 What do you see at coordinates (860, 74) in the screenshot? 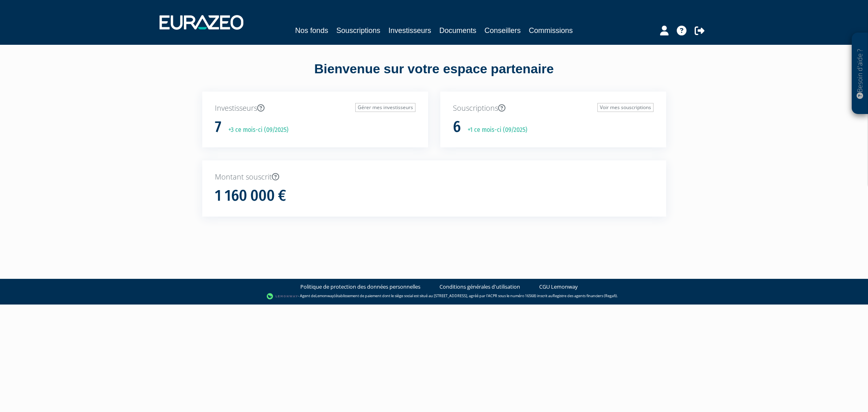
I see `p: Besoin d'aide ?` at bounding box center [860, 74].